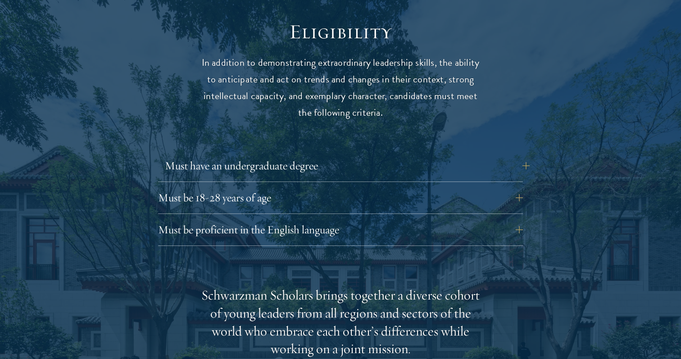 The height and width of the screenshot is (359, 681). I want to click on button: Must be 18-28 years of age, so click(340, 198).